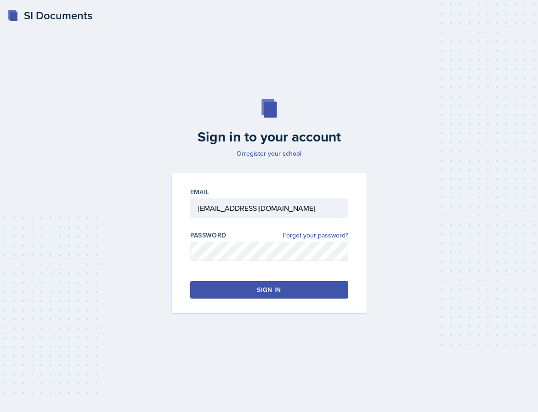 The height and width of the screenshot is (412, 538). I want to click on button: Sign in, so click(269, 290).